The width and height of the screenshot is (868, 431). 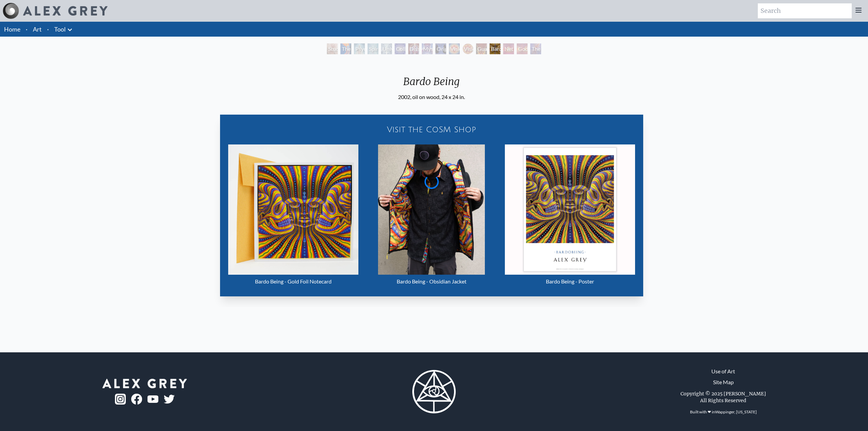 I want to click on a: Site Map, so click(x=723, y=382).